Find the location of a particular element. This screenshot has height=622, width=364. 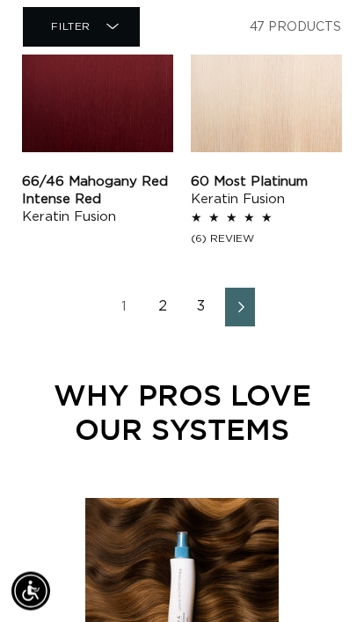

a: Page 3 is located at coordinates (201, 307).